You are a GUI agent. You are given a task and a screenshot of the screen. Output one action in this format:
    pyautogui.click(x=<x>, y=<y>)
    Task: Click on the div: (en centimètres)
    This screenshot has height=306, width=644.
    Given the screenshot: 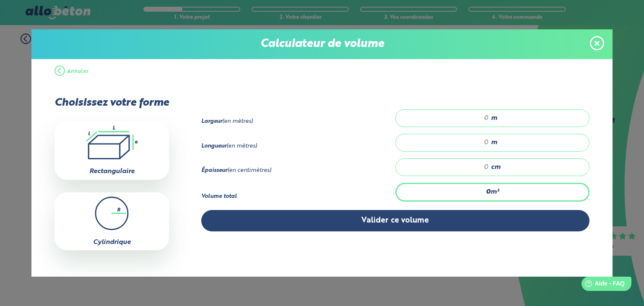 What is the action you would take?
    pyautogui.click(x=298, y=170)
    